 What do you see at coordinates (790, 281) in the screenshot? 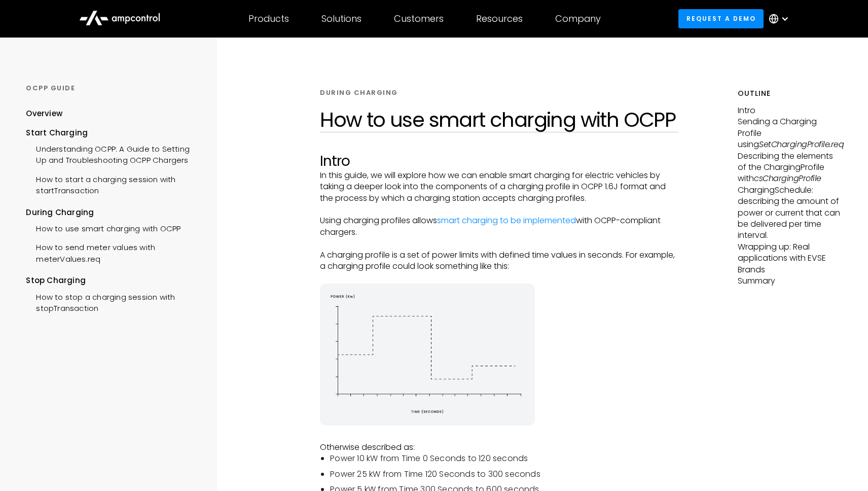
I see `p: Summary` at bounding box center [790, 281].